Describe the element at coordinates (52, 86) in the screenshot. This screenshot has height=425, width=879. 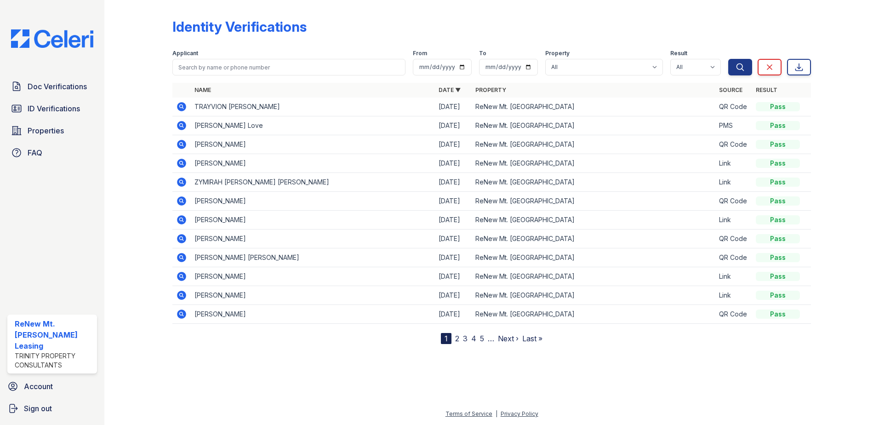
I see `a: Doc Verifications` at that location.